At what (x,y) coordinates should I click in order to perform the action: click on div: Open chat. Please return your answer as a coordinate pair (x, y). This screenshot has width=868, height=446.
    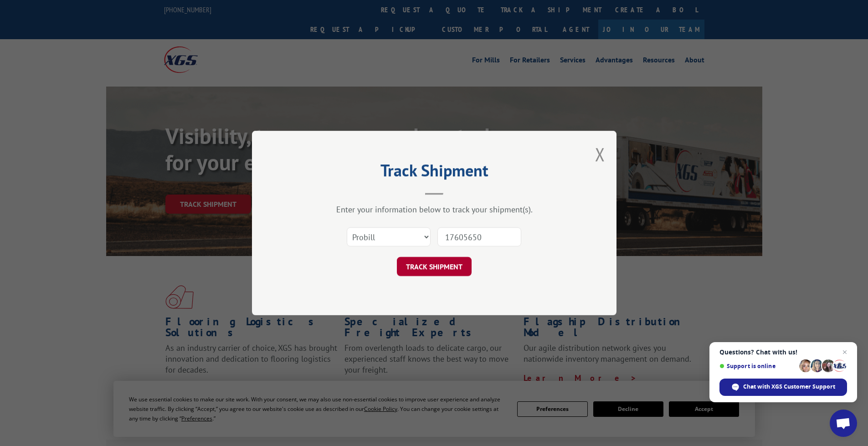
    Looking at the image, I should click on (843, 423).